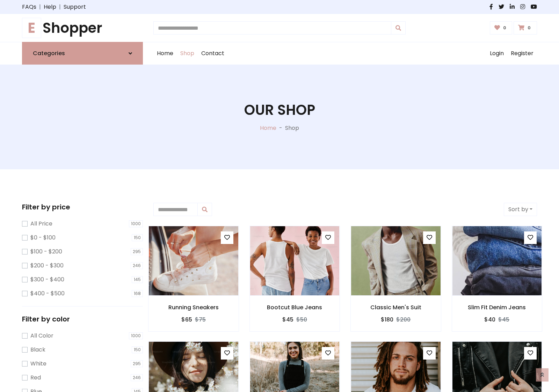  I want to click on label: White, so click(39, 364).